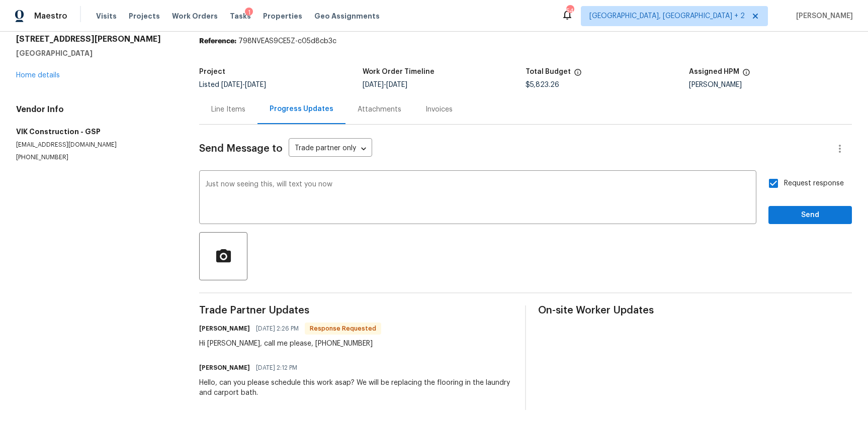 Image resolution: width=868 pixels, height=426 pixels. What do you see at coordinates (51, 16) in the screenshot?
I see `span: Maestro` at bounding box center [51, 16].